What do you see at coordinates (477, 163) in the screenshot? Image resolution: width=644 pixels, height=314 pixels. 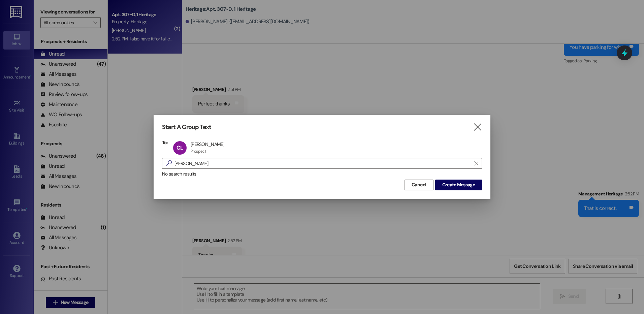 I see `button: Clear text` at bounding box center [477, 163].